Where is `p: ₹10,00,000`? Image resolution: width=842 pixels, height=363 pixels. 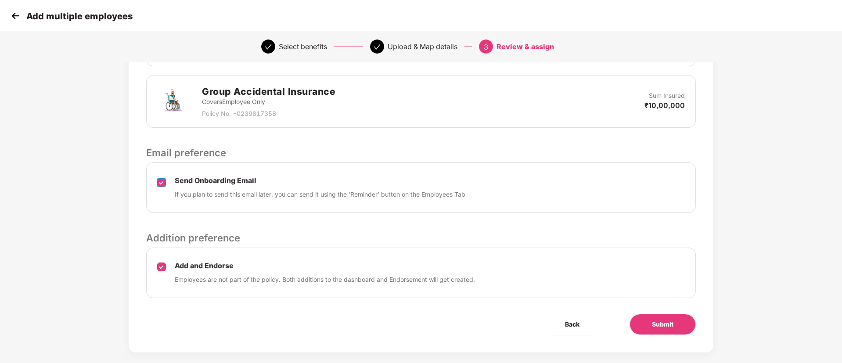 p: ₹10,00,000 is located at coordinates (665, 105).